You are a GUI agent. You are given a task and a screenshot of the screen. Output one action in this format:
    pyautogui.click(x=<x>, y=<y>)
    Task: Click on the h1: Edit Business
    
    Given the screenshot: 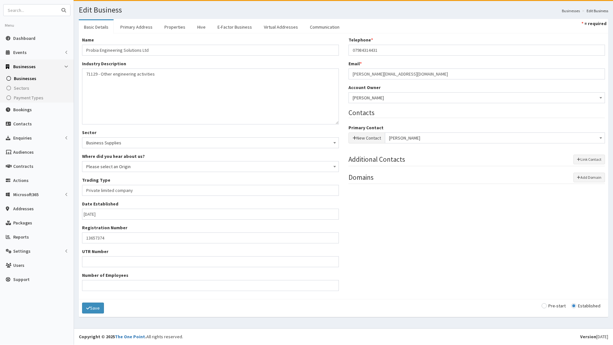 What is the action you would take?
    pyautogui.click(x=343, y=10)
    